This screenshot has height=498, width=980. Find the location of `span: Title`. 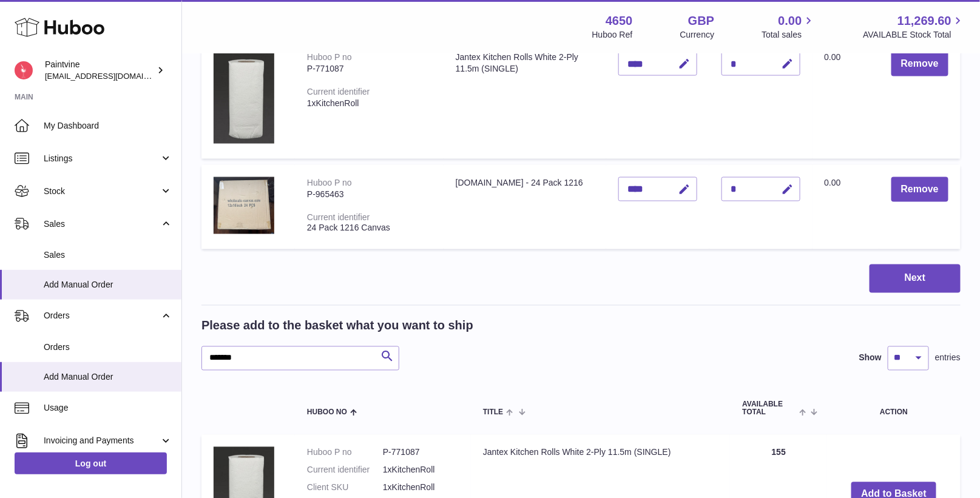

span: Title is located at coordinates (492, 412).